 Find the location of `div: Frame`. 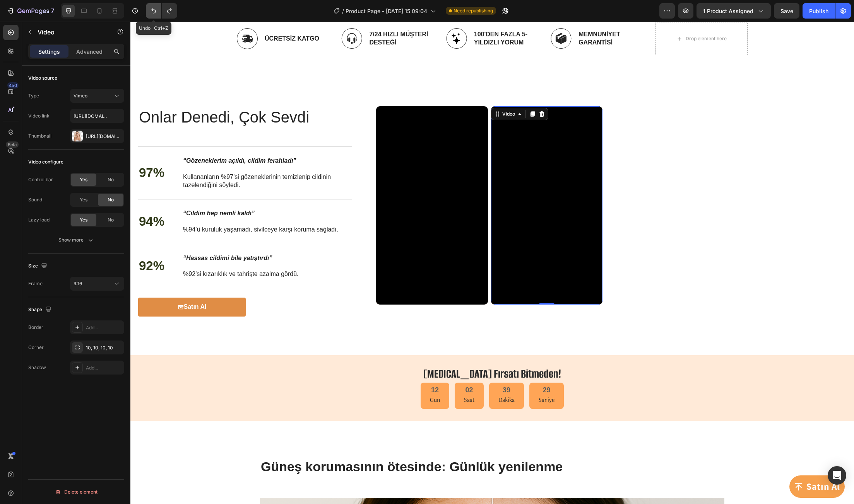

div: Frame is located at coordinates (35, 284).